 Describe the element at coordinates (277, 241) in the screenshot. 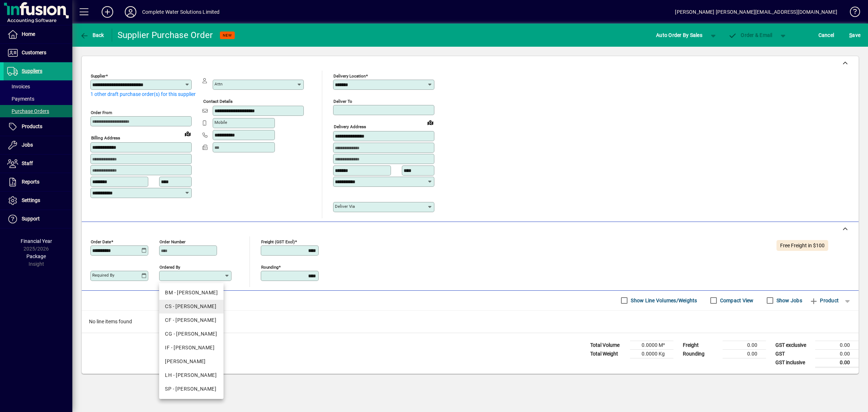

I see `mat-label: Freight (GST excl)` at that location.